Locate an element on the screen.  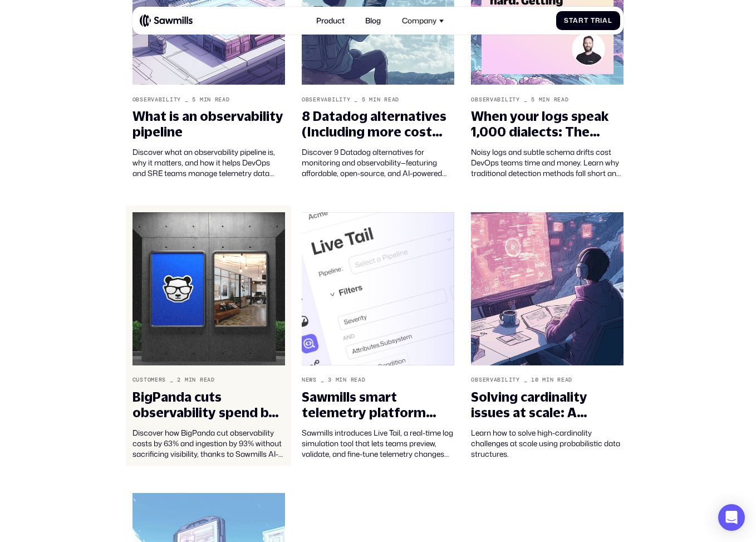
span: l is located at coordinates (611, 21).